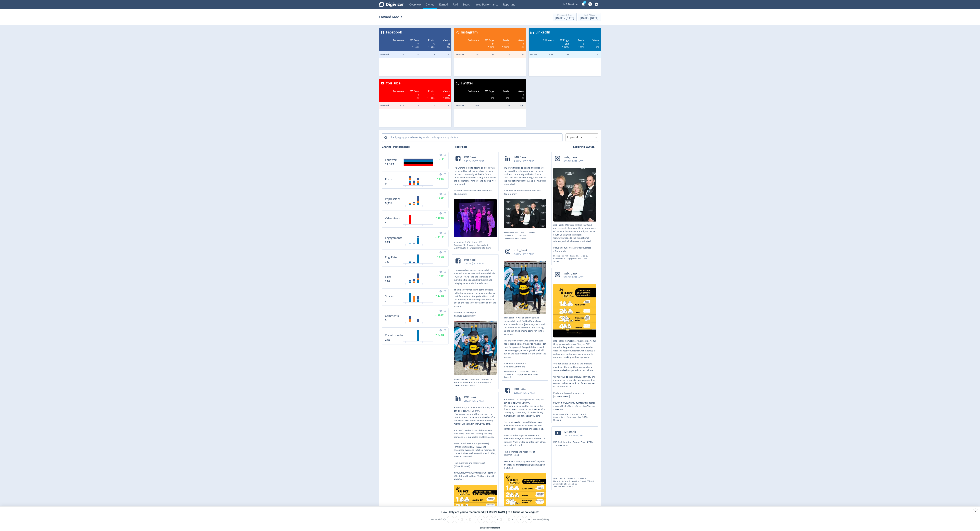 The image size is (980, 531). I want to click on span: 3, so click(586, 414).